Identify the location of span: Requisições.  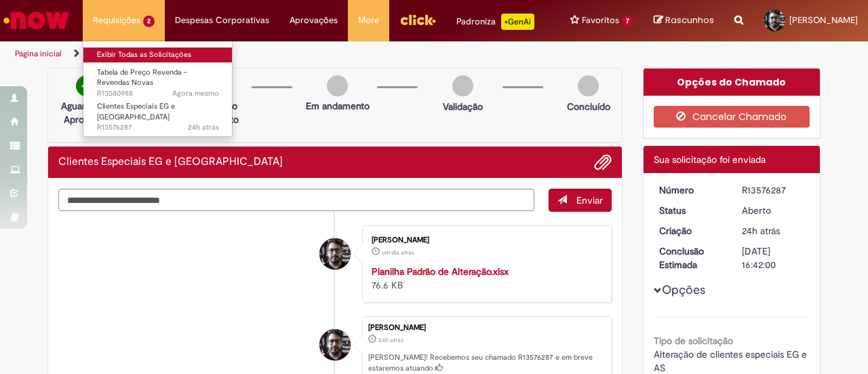
(116, 20).